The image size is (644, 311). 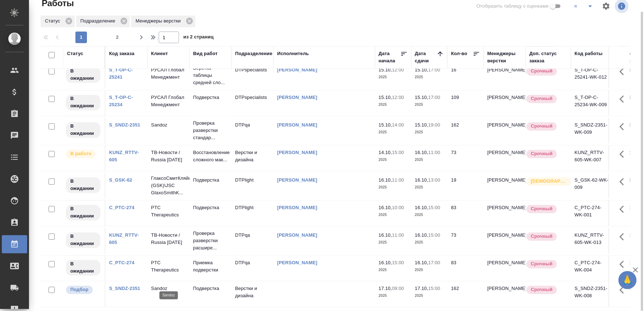 What do you see at coordinates (83, 290) in the screenshot?
I see `div: Можно подбирать исполнителей` at bounding box center [83, 290].